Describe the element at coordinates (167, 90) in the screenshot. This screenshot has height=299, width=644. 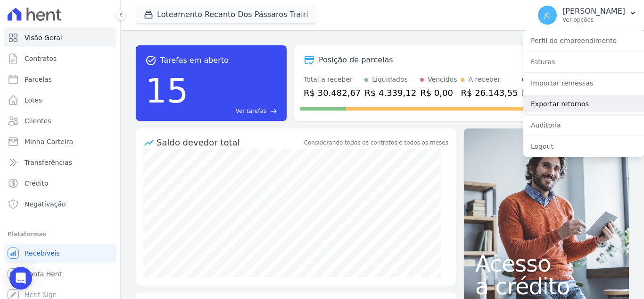
I see `div: 15` at that location.